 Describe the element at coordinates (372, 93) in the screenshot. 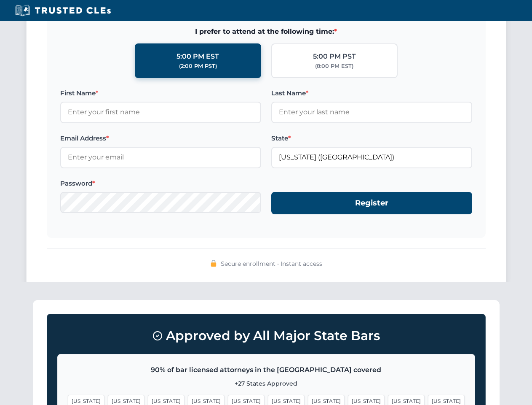

I see `label: Last Name` at that location.